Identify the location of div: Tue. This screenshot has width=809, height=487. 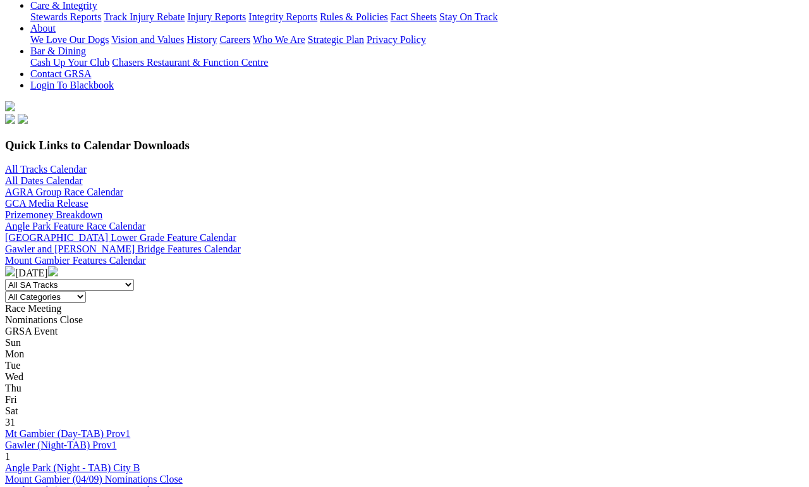
(405, 366).